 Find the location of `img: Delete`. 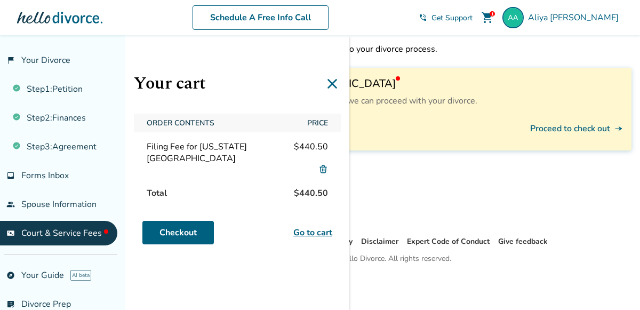

img: Delete is located at coordinates (323, 169).